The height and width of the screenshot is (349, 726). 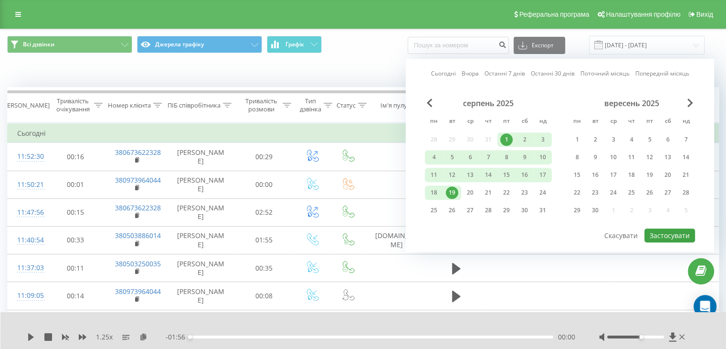 What do you see at coordinates (705, 14) in the screenshot?
I see `span: Вихід` at bounding box center [705, 14].